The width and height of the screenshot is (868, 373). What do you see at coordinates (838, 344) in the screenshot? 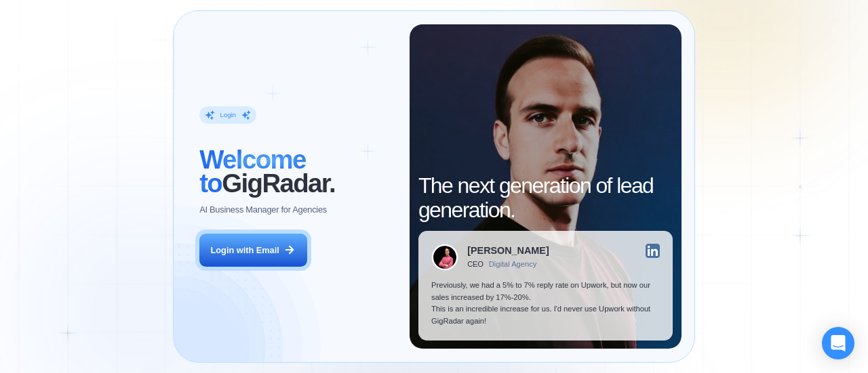
I see `div: Open Intercom Messenger` at bounding box center [838, 344].